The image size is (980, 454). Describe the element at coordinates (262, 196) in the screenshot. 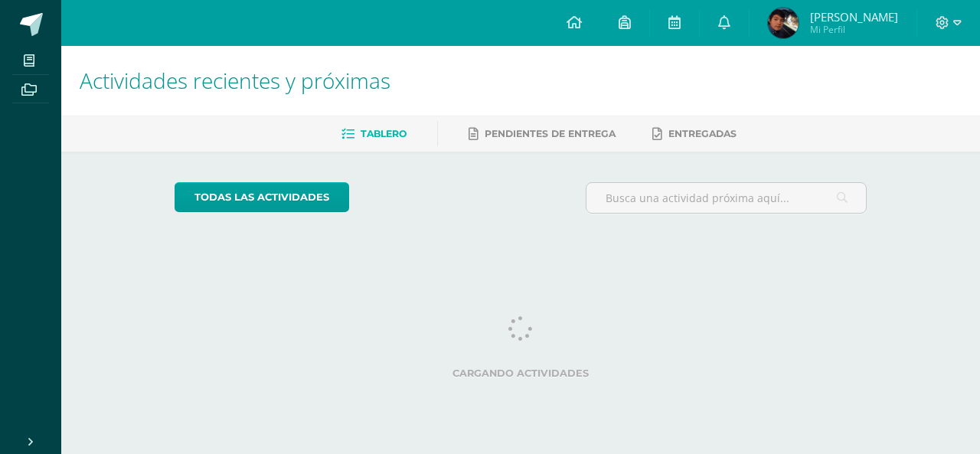

I see `a: todas las Actividades` at that location.